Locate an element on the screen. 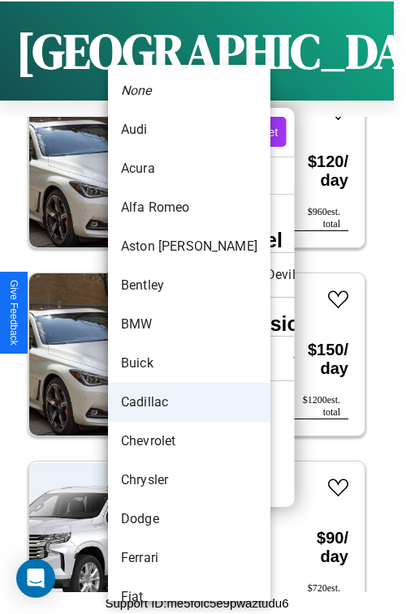  li: Ferrari is located at coordinates (189, 558).